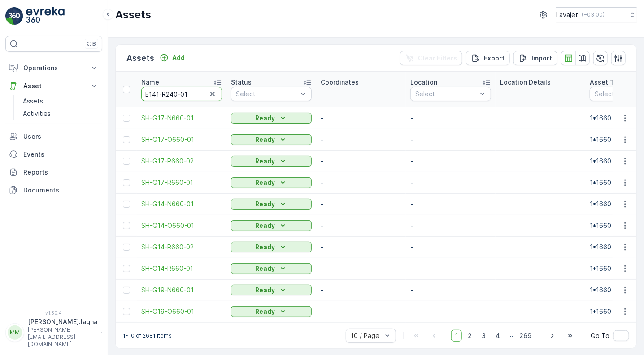 This screenshot has width=644, height=355. I want to click on a: Reports, so click(54, 172).